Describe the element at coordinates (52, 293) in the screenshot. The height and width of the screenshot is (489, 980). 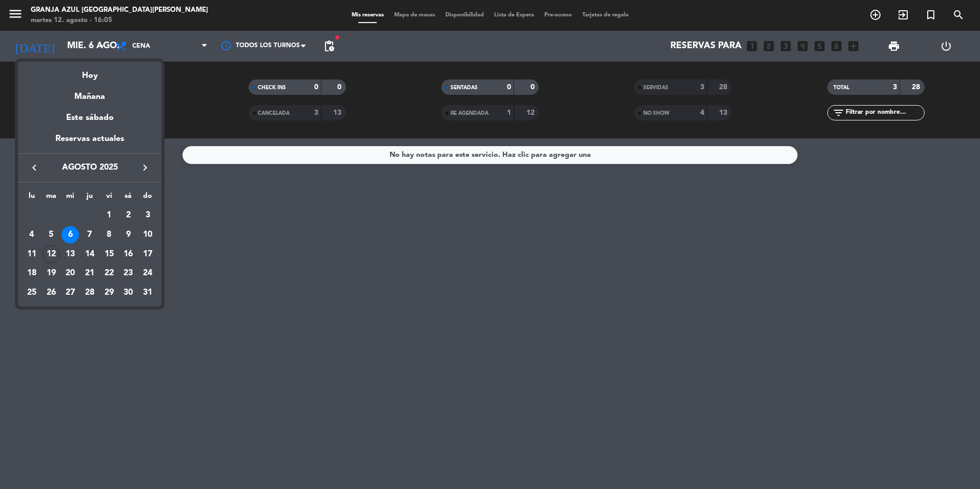
I see `div: 26` at that location.